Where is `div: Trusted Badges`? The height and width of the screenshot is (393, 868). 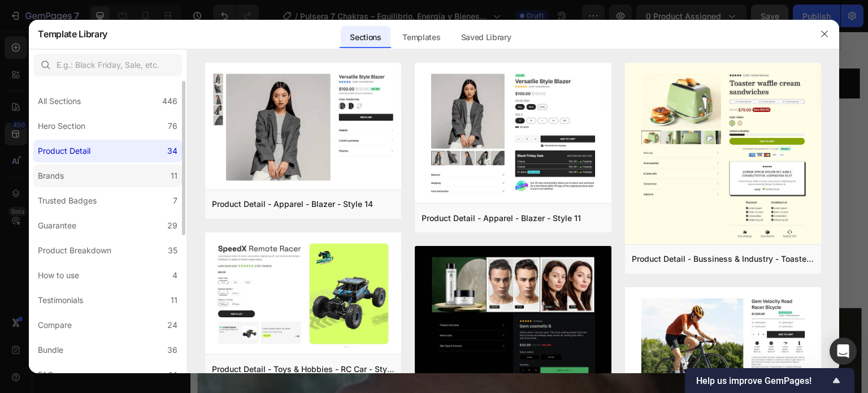
div: Trusted Badges is located at coordinates (67, 201).